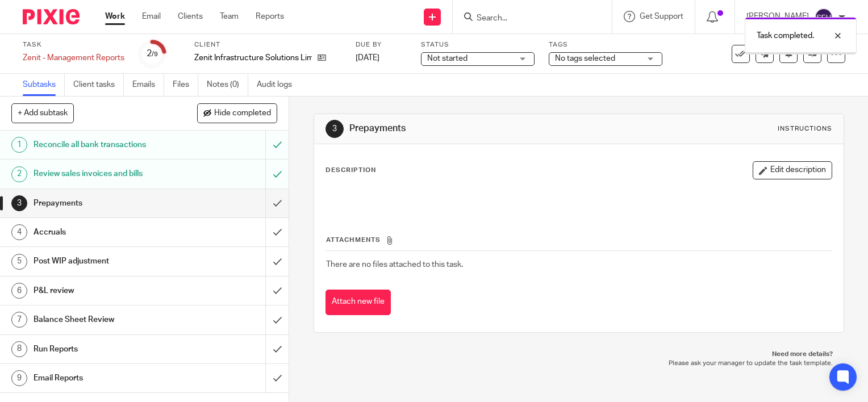 The width and height of the screenshot is (868, 402). Describe the element at coordinates (579, 363) in the screenshot. I see `p: Please ask your manager to update the task template.` at that location.